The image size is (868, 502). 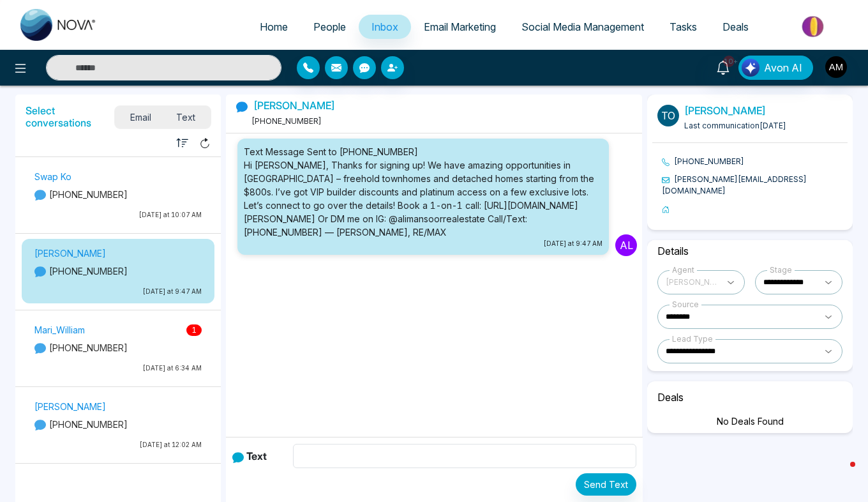 What do you see at coordinates (186, 117) in the screenshot?
I see `span: Text` at bounding box center [186, 117].